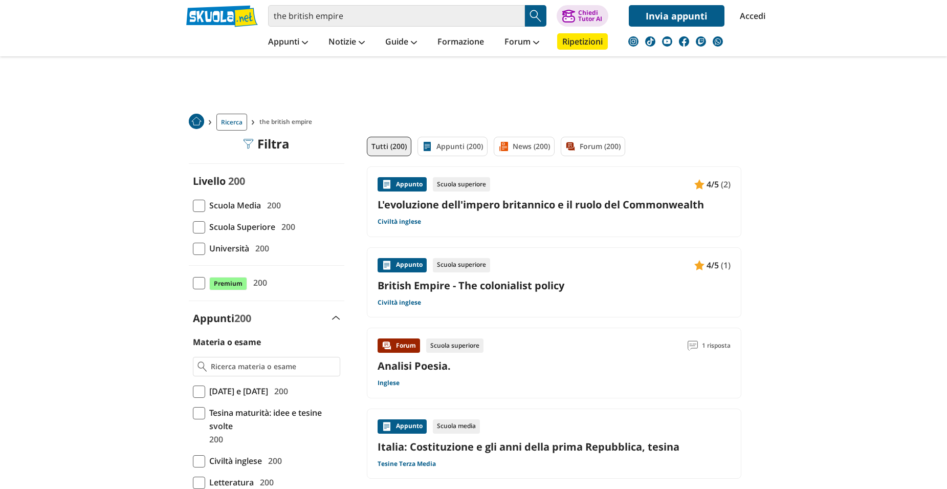 This screenshot has height=489, width=947. Describe the element at coordinates (554, 204) in the screenshot. I see `a: L'evoluzione dell'impero britannico e il ruolo del Commonwealth` at that location.